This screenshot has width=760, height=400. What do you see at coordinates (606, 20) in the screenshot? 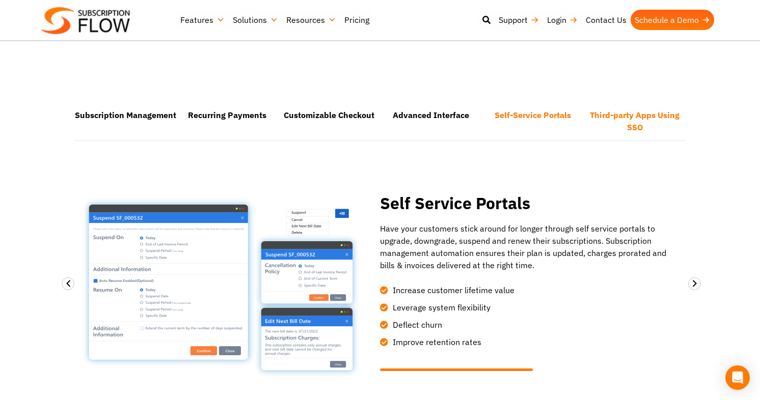
I see `a: Contact Us` at bounding box center [606, 20].